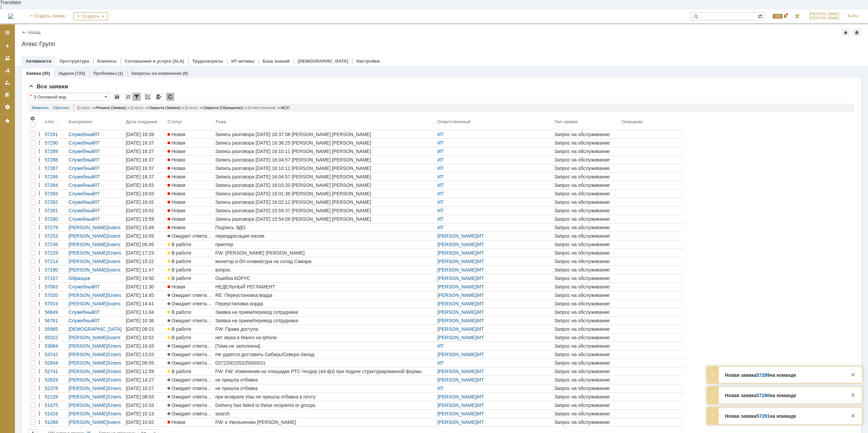 The height and width of the screenshot is (433, 868). Describe the element at coordinates (55, 279) in the screenshot. I see `a: 57157` at that location.